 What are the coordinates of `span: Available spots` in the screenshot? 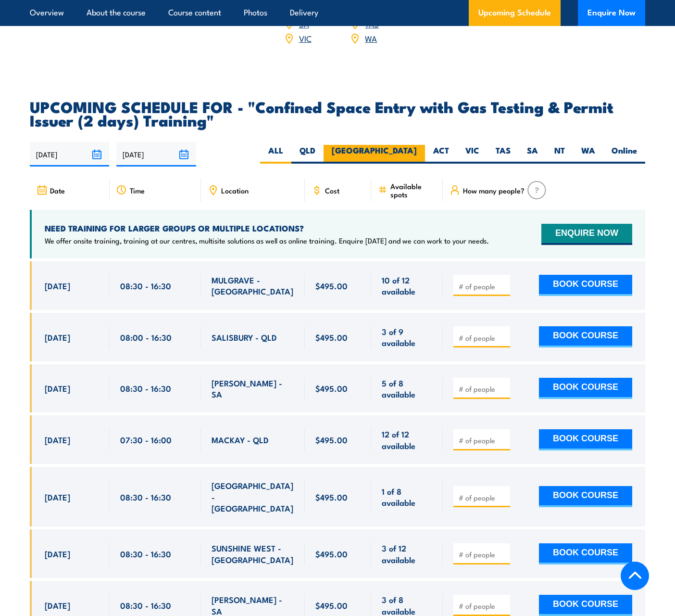 It's located at (413, 190).